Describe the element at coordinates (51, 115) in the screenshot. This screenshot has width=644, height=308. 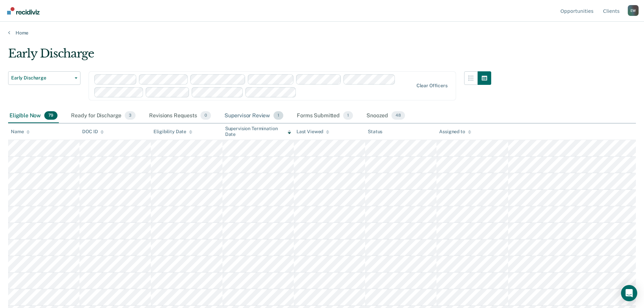
I see `span: 79` at that location.